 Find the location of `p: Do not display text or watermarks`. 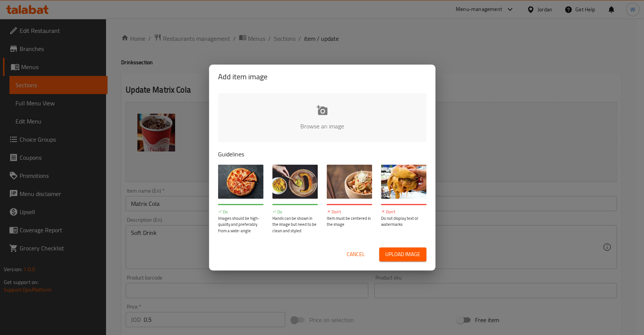

p: Do not display text or watermarks is located at coordinates (403, 221).